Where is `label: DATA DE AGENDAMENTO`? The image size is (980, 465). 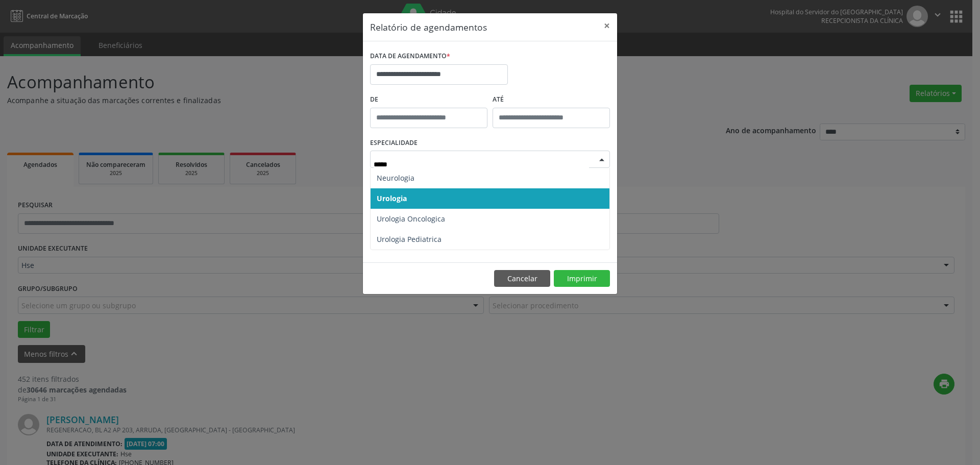 label: DATA DE AGENDAMENTO is located at coordinates (410, 56).